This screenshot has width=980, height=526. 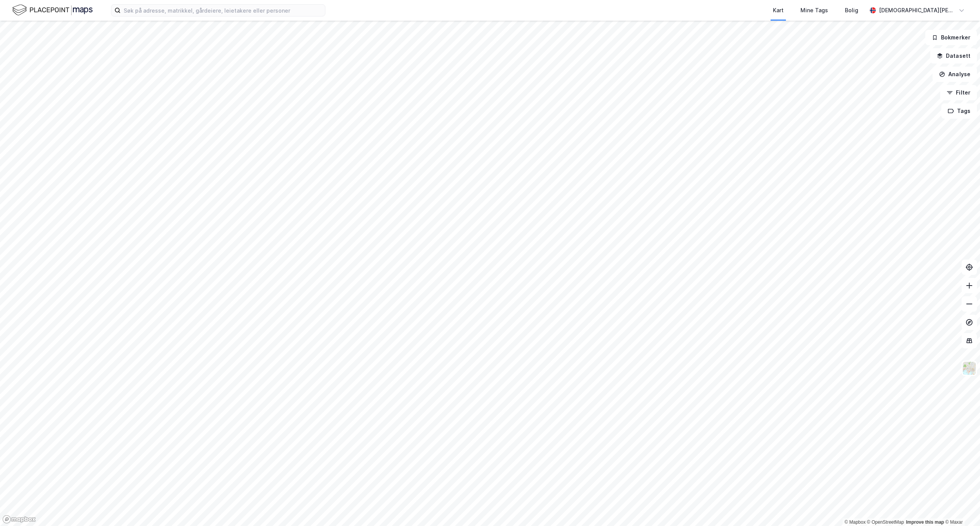 I want to click on div: Kart, so click(x=778, y=11).